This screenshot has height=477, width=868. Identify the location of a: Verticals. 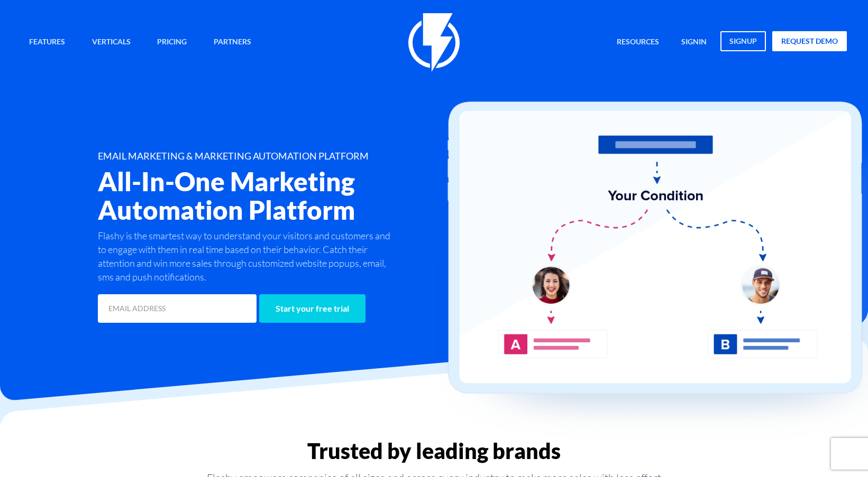
(111, 43).